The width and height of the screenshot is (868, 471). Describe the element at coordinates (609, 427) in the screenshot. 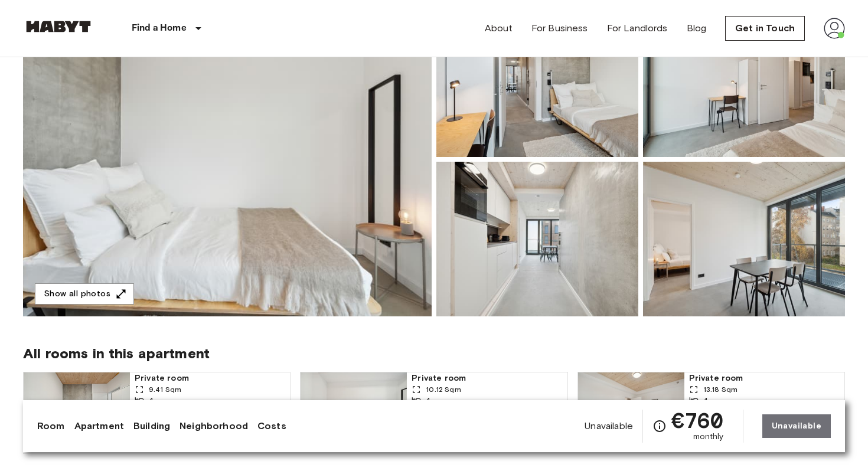

I see `span: Unavailable` at that location.